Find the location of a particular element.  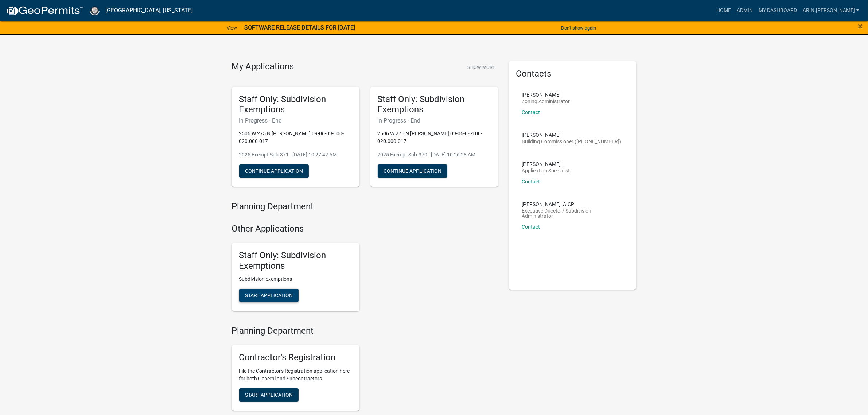

button: Don't show again is located at coordinates (578, 27).